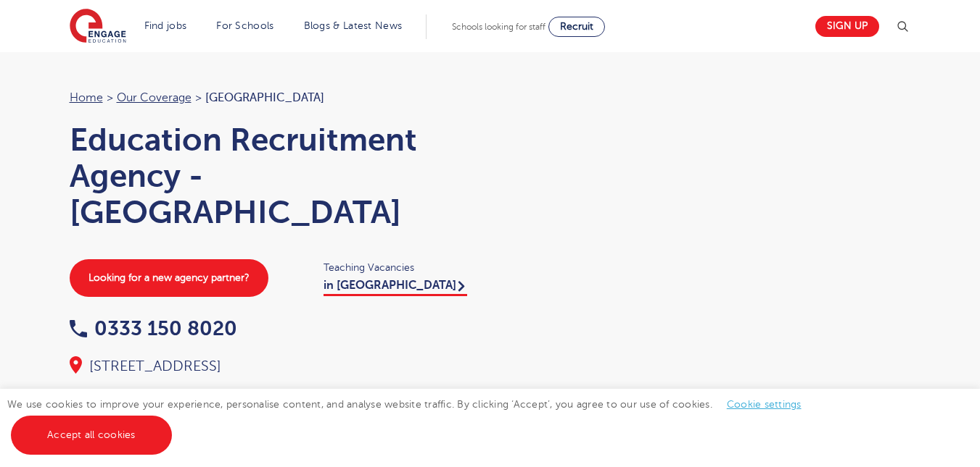 The image size is (980, 467). What do you see at coordinates (154, 97) in the screenshot?
I see `a: Our coverage` at bounding box center [154, 97].